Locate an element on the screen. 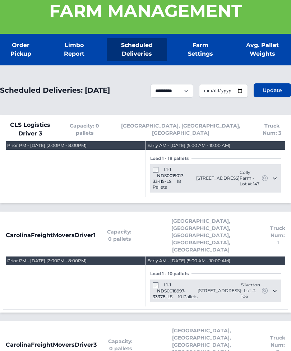 This screenshot has width=291, height=351. span: CarolinaFreightMoversDriver3 is located at coordinates (51, 345).